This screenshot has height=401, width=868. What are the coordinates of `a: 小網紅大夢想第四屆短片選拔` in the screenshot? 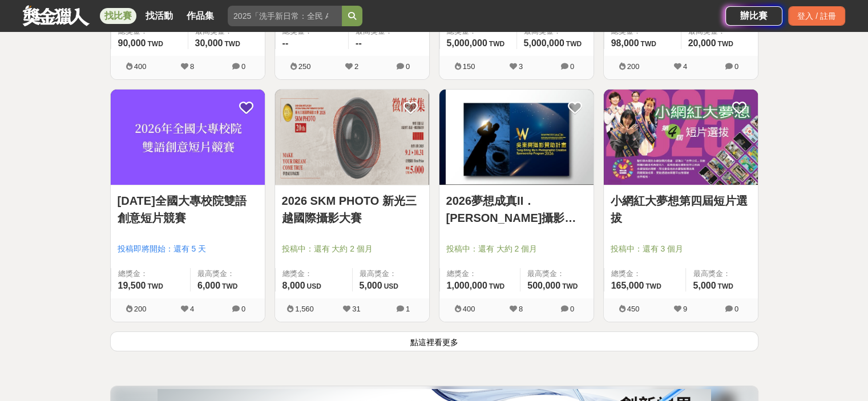 It's located at (681, 209).